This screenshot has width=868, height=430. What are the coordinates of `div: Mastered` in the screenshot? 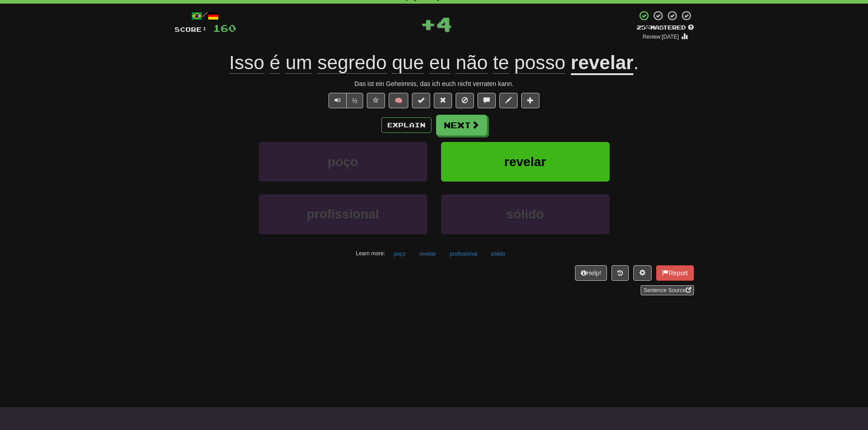 It's located at (665, 28).